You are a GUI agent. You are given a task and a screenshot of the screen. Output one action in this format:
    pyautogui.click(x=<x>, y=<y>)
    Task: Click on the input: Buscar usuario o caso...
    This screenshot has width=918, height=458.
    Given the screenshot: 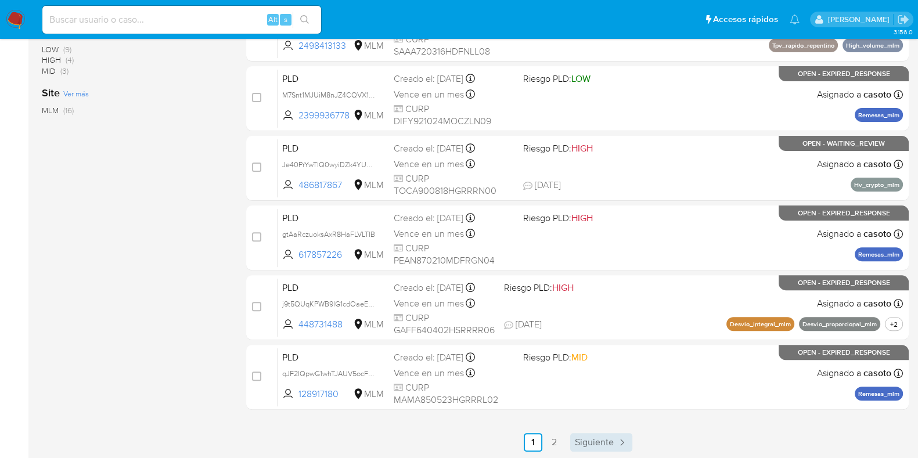 What is the action you would take?
    pyautogui.click(x=182, y=20)
    